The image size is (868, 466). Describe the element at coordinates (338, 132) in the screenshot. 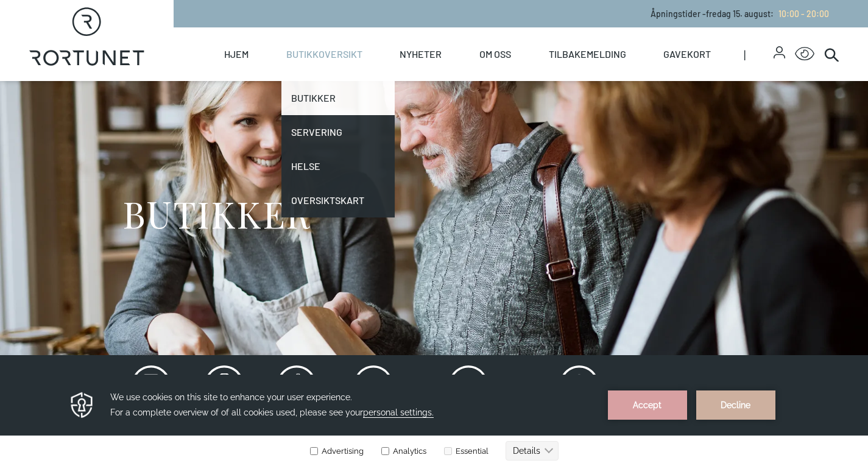

I see `a: Servering` at that location.